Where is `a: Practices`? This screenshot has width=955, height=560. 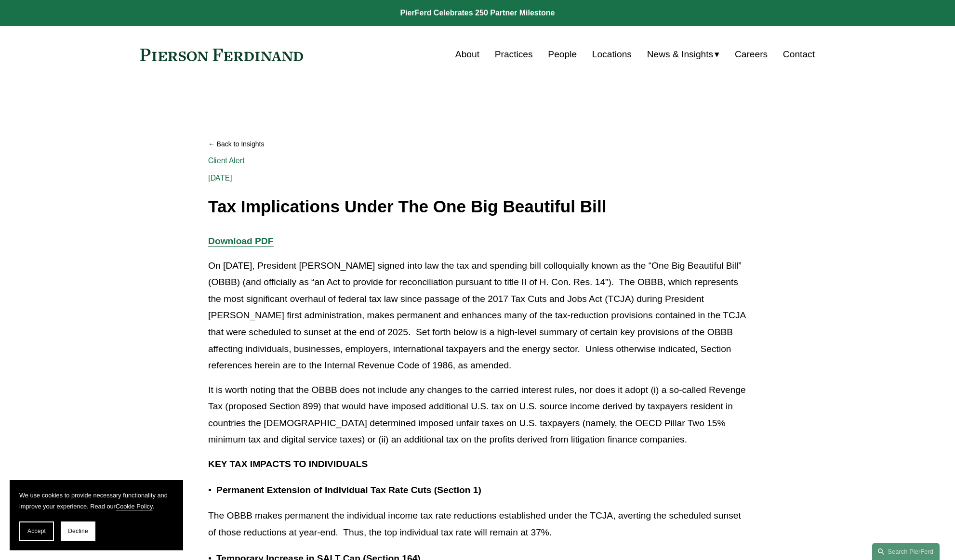 a: Practices is located at coordinates (514, 54).